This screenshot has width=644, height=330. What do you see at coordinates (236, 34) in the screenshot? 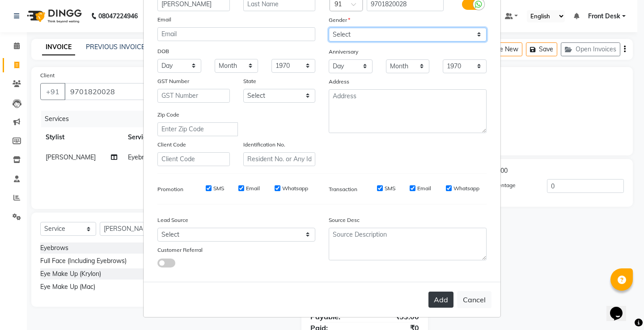
I see `input: Email` at bounding box center [236, 34].